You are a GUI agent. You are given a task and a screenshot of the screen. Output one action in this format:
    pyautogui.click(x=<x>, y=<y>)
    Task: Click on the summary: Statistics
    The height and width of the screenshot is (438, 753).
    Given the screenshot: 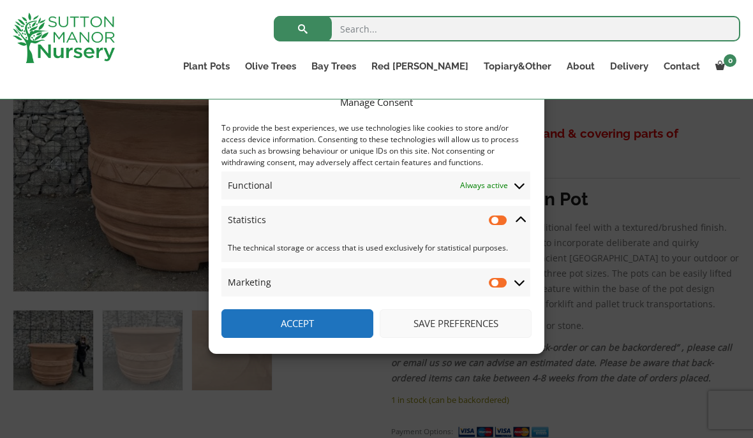 What is the action you would take?
    pyautogui.click(x=376, y=220)
    